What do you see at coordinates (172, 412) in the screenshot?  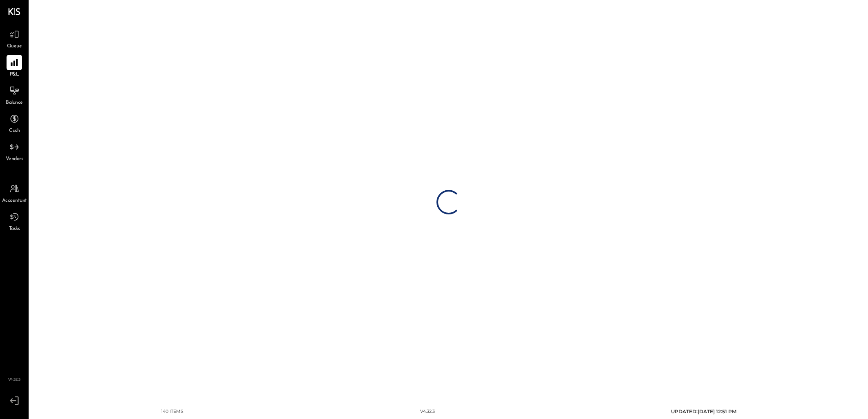 I see `div: 140 items` at bounding box center [172, 412].